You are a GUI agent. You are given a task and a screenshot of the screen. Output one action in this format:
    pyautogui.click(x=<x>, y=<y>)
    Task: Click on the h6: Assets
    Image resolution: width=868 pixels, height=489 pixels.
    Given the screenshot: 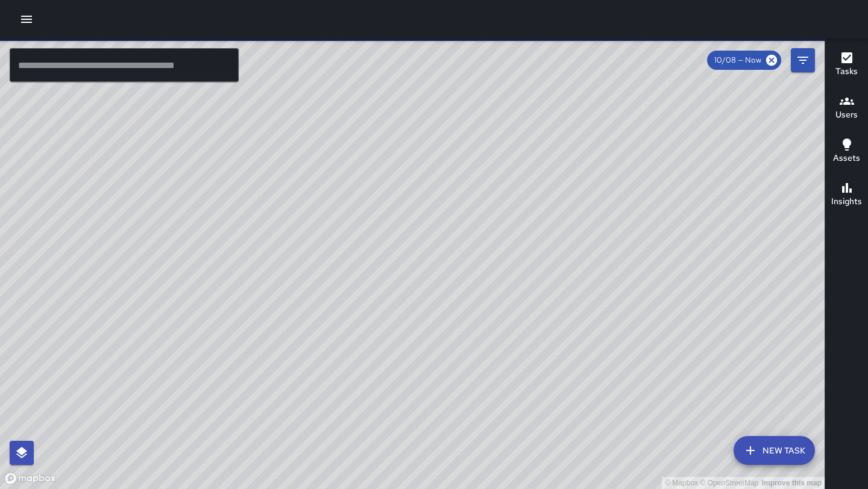 What is the action you would take?
    pyautogui.click(x=846, y=159)
    